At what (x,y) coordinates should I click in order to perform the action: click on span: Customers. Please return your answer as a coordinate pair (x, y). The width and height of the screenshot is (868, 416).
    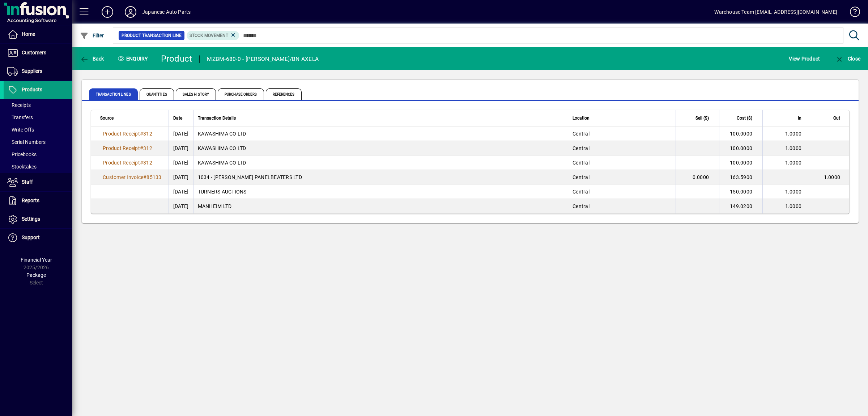
    Looking at the image, I should click on (34, 53).